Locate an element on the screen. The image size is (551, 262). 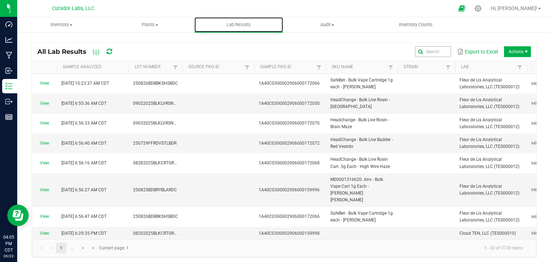
a: Sample Pkg IDSortable is located at coordinates (287, 67).